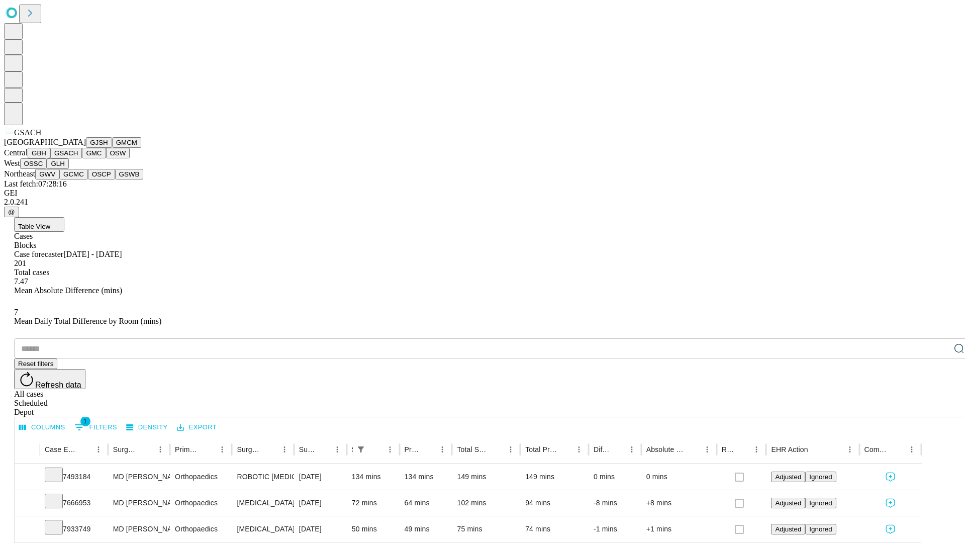 The width and height of the screenshot is (965, 543). What do you see at coordinates (412, 449) in the screenshot?
I see `div: Predicted In Room Duration` at bounding box center [412, 449].